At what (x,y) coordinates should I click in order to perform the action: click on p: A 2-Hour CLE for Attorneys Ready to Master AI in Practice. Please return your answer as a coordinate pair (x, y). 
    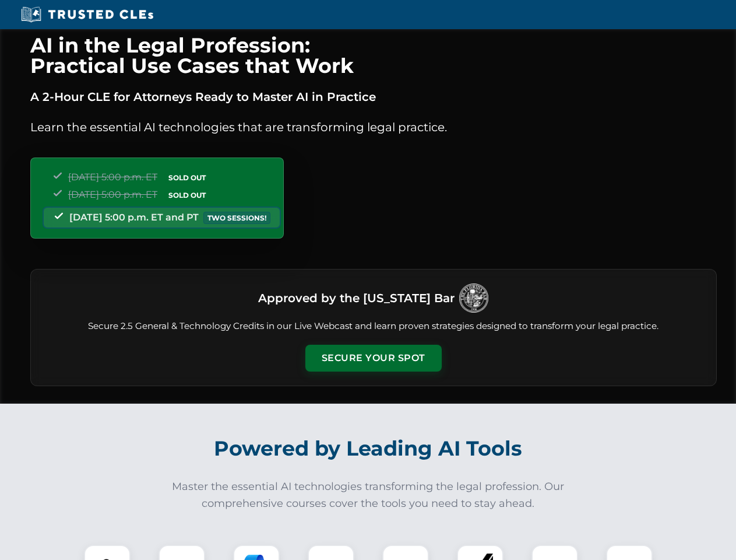
    Looking at the image, I should click on (374, 97).